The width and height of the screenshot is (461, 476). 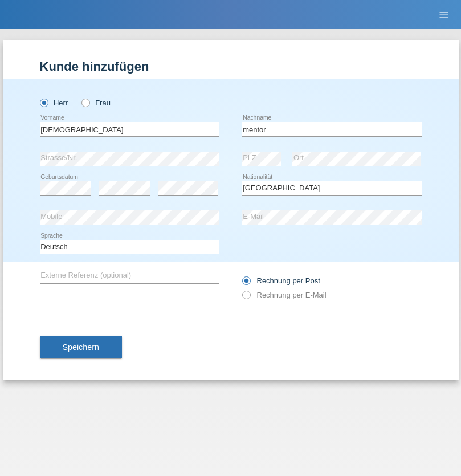 I want to click on button: Speichern, so click(x=81, y=347).